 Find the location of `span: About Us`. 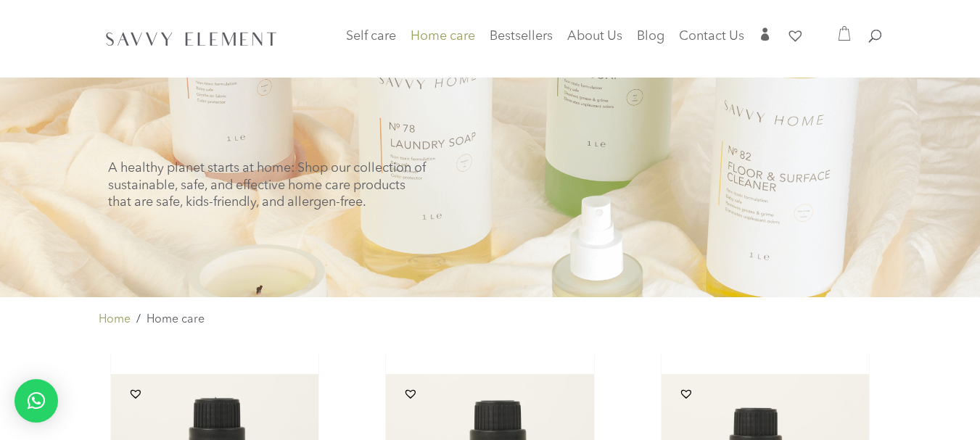

span: About Us is located at coordinates (594, 37).